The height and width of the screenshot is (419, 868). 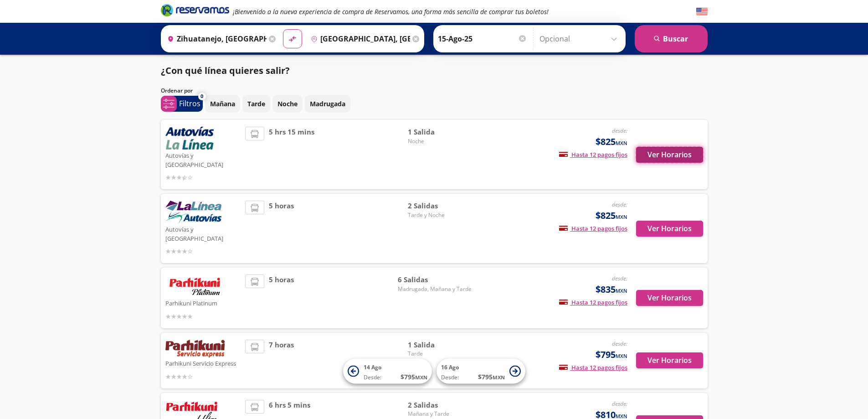 What do you see at coordinates (359, 38) in the screenshot?
I see `input: Buscar Destino` at bounding box center [359, 38].